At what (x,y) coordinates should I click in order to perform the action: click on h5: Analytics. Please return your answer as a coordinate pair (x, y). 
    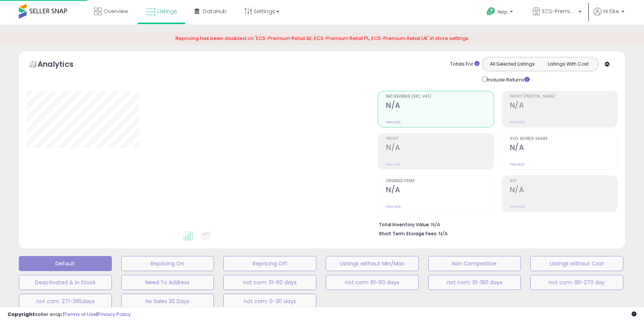
    Looking at the image, I should click on (63, 65).